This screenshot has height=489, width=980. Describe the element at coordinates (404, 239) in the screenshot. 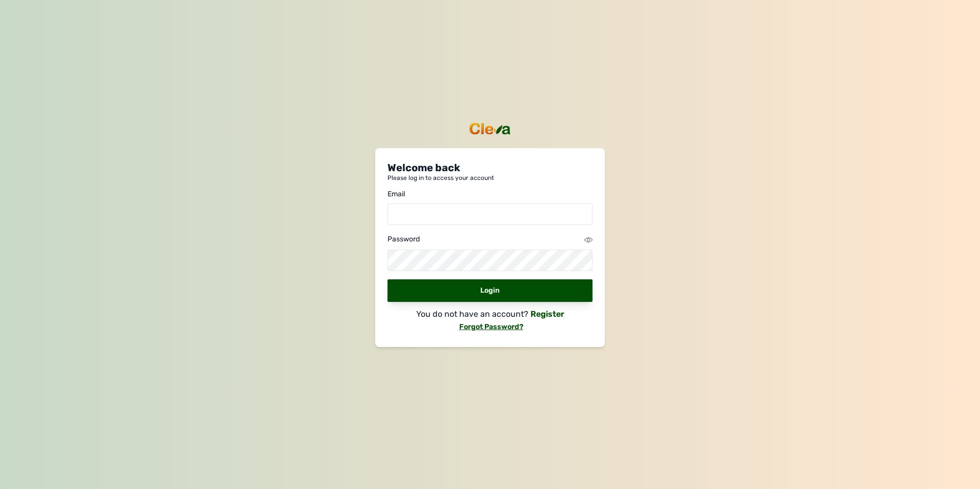

I see `div: Password` at that location.